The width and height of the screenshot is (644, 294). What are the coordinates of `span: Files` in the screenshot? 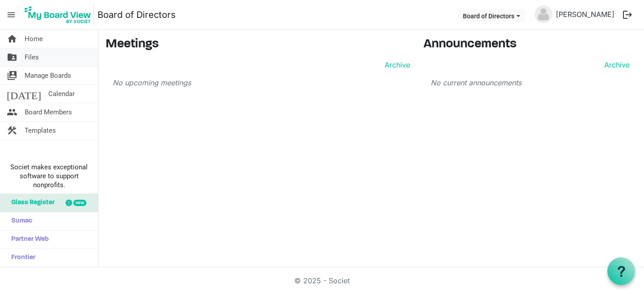 It's located at (32, 57).